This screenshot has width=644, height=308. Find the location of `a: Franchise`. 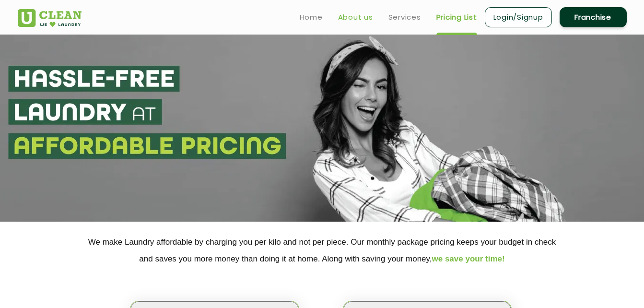

a: Franchise is located at coordinates (593, 17).